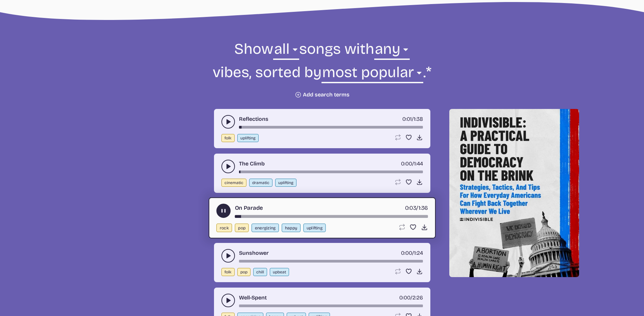 This screenshot has height=316, width=644. Describe the element at coordinates (514, 193) in the screenshot. I see `img: Help save our democracy!` at that location.